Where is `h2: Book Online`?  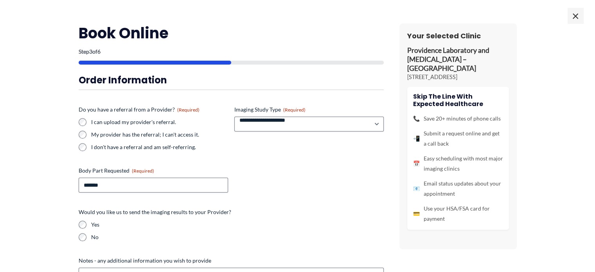 h2: Book Online is located at coordinates (231, 33).